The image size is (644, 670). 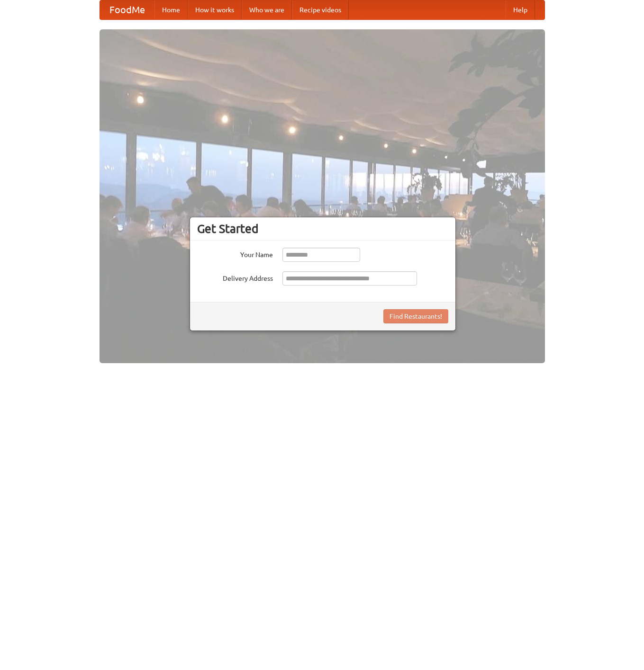 I want to click on label: Delivery Address, so click(x=235, y=277).